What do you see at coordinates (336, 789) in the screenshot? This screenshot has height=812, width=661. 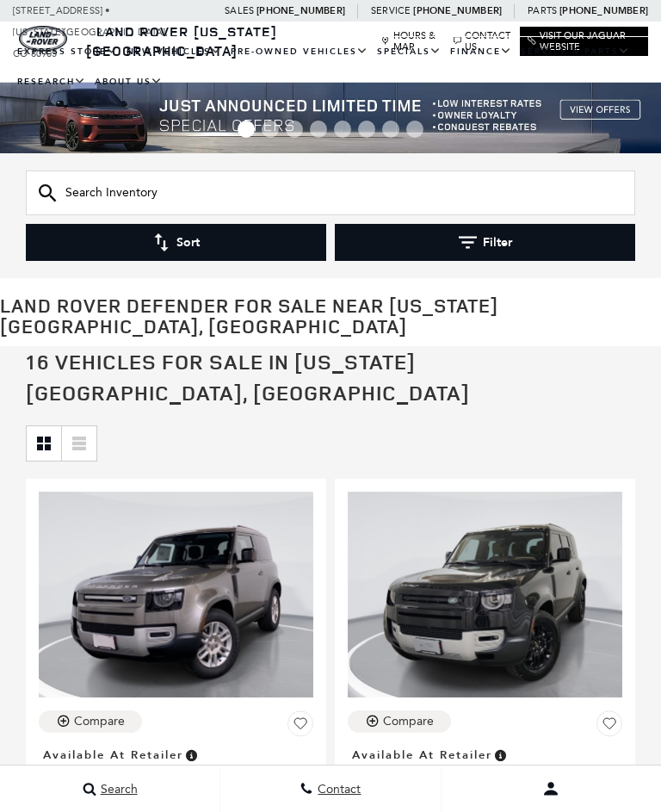 I see `span: Contact` at bounding box center [336, 789].